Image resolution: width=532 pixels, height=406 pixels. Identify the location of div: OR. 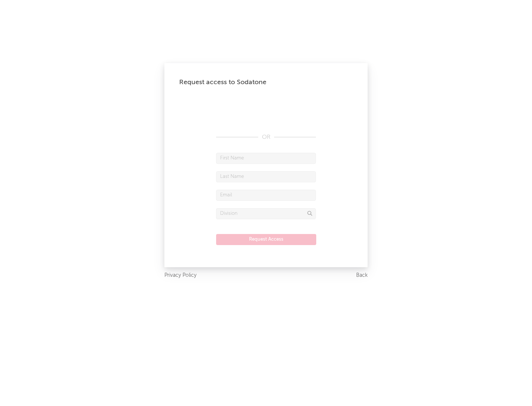
(266, 137).